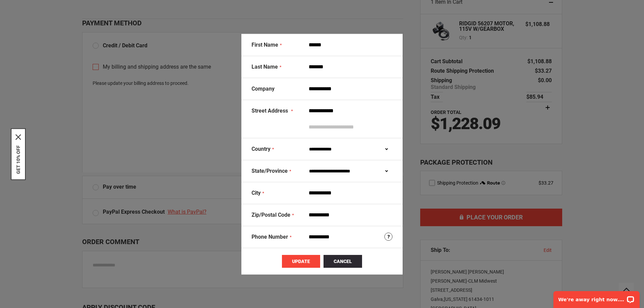  What do you see at coordinates (18, 137) in the screenshot?
I see `button: Close` at bounding box center [18, 137].